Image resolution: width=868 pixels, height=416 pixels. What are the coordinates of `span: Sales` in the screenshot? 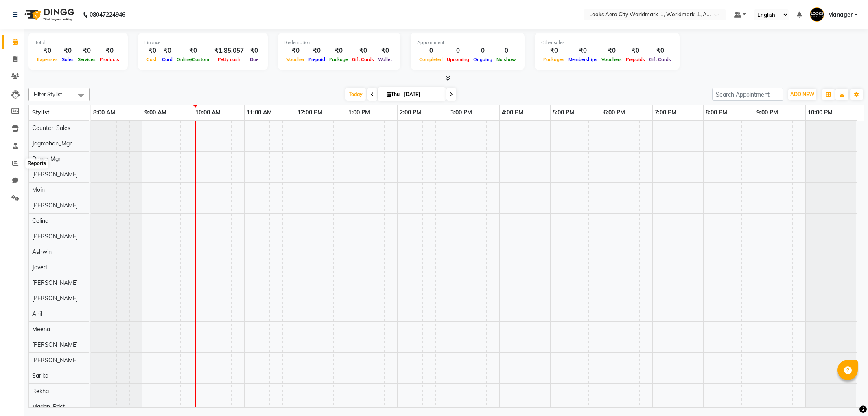 It's located at (67, 59).